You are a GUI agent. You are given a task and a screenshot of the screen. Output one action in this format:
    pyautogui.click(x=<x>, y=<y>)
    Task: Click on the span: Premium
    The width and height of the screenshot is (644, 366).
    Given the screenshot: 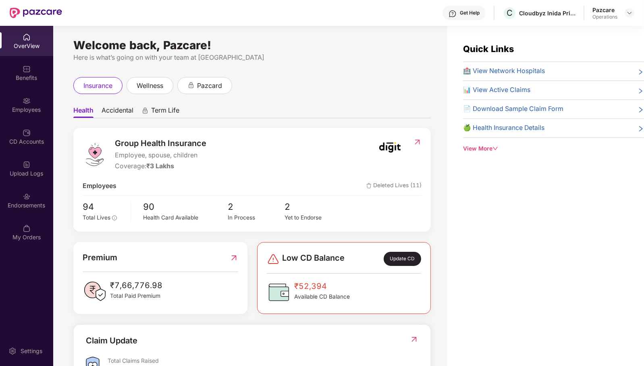 What is the action you would take?
    pyautogui.click(x=100, y=257)
    